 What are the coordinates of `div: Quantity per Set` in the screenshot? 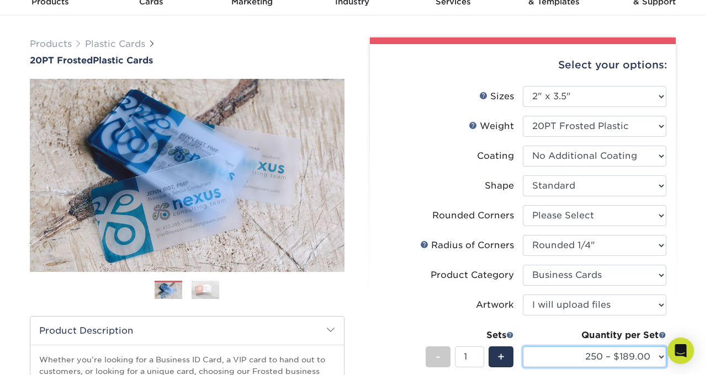 It's located at (594, 336).